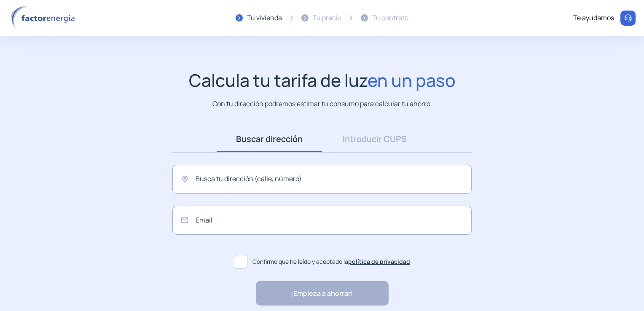  Describe the element at coordinates (375, 139) in the screenshot. I see `a: Introducir CUPS` at that location.